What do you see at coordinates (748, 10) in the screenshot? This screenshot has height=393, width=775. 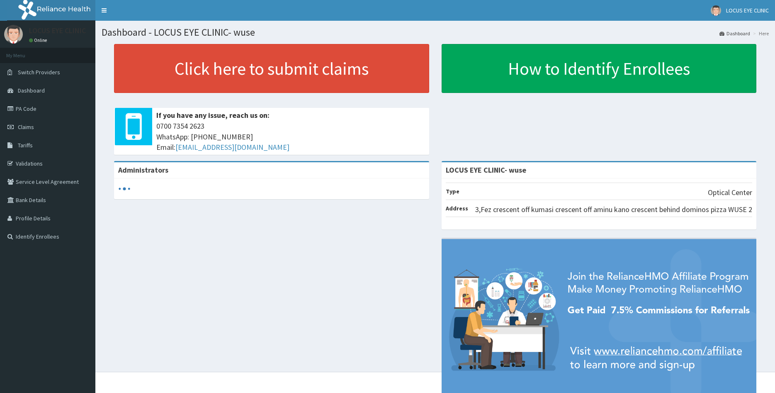 I see `span: LOCUS EYE CLINIC` at bounding box center [748, 10].